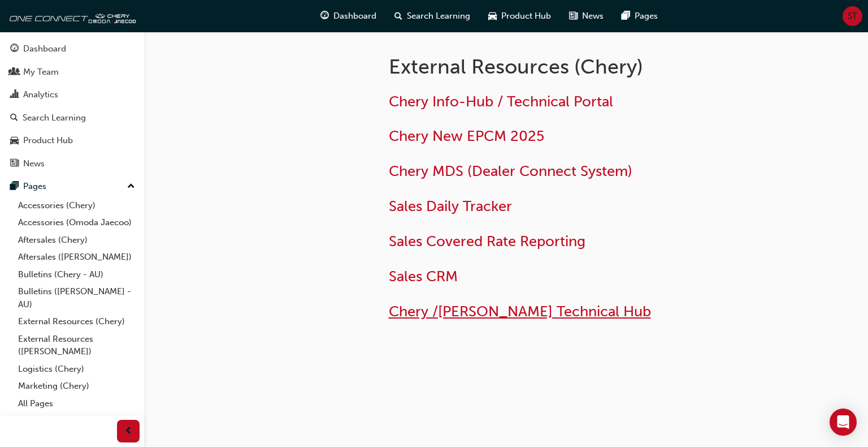 The image size is (868, 447). What do you see at coordinates (355, 16) in the screenshot?
I see `span: Dashboard` at bounding box center [355, 16].